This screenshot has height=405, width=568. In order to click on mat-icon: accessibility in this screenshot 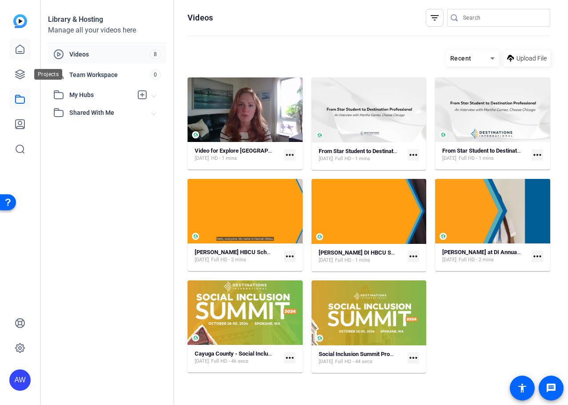, I will do `click(523, 388)`.